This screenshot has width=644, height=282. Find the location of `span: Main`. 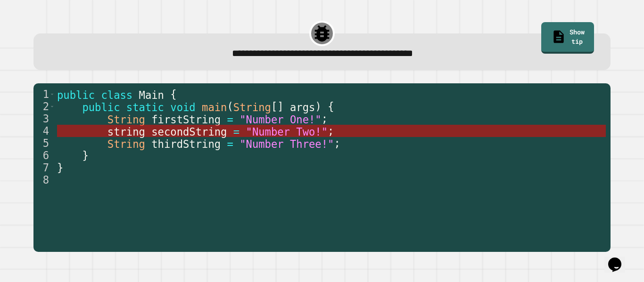

span: Main is located at coordinates (151, 95).